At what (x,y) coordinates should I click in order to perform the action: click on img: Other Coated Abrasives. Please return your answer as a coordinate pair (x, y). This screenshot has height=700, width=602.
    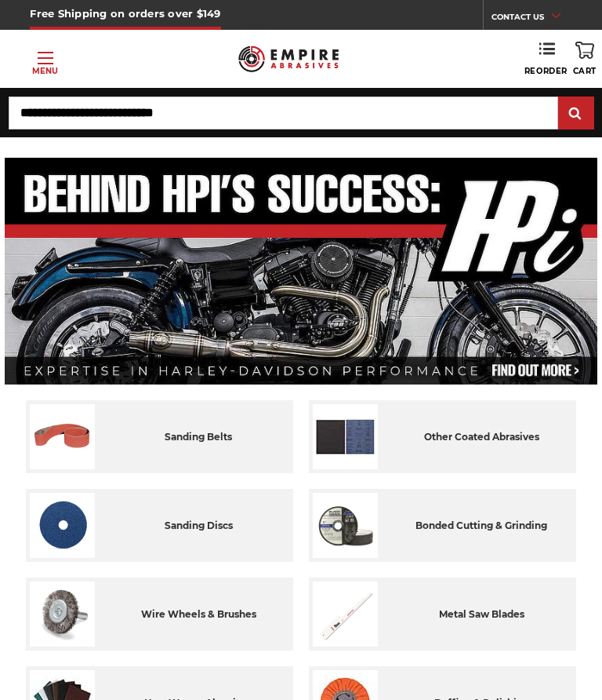
    Looking at the image, I should click on (345, 436).